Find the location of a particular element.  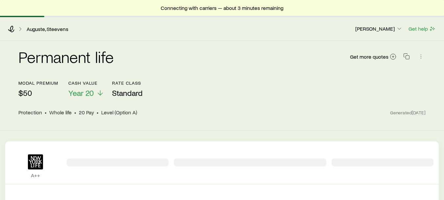

span: Standard is located at coordinates (127, 93).